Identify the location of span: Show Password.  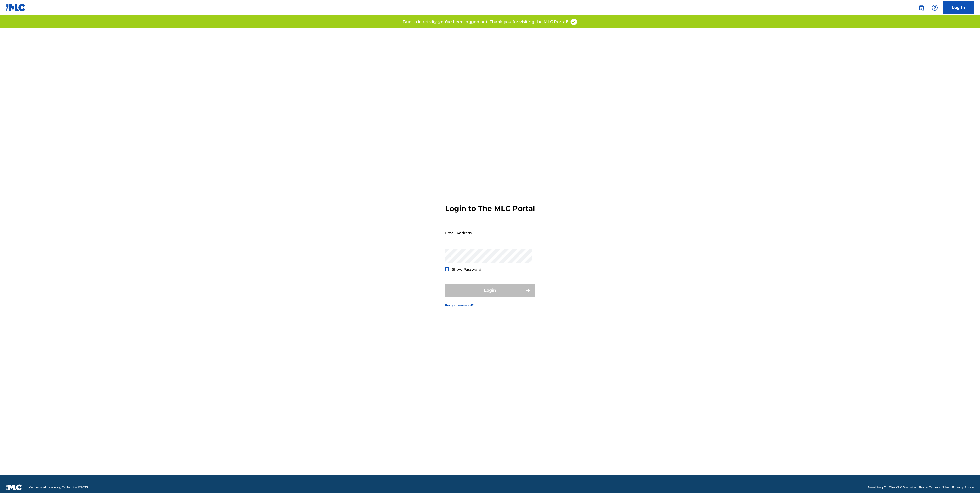
(466, 270).